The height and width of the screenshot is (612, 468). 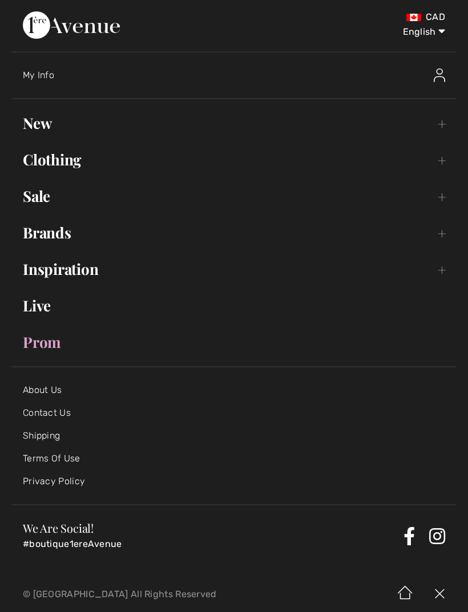 What do you see at coordinates (234, 123) in the screenshot?
I see `a: New` at bounding box center [234, 123].